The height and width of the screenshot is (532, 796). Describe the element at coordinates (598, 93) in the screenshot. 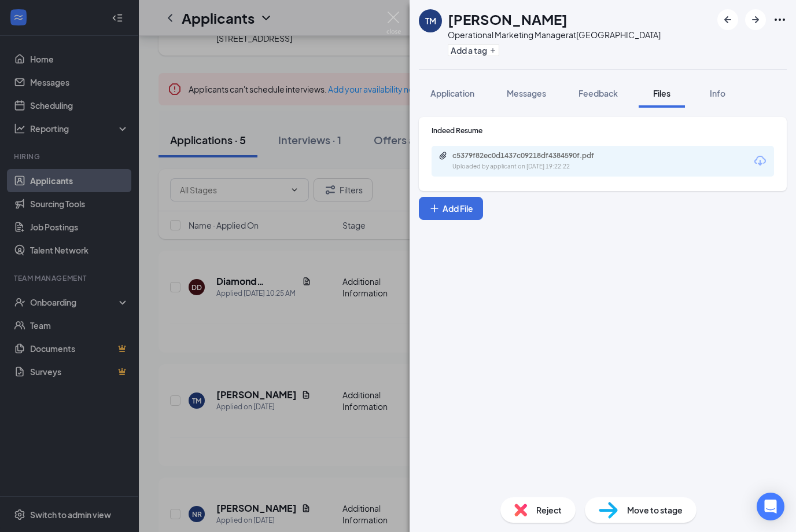

I see `span: Feedback` at that location.